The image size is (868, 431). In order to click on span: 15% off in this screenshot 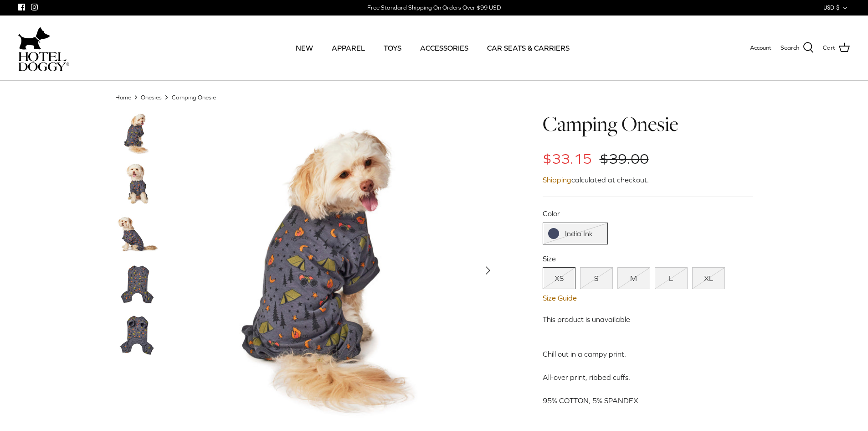, I will do `click(477, 121)`.